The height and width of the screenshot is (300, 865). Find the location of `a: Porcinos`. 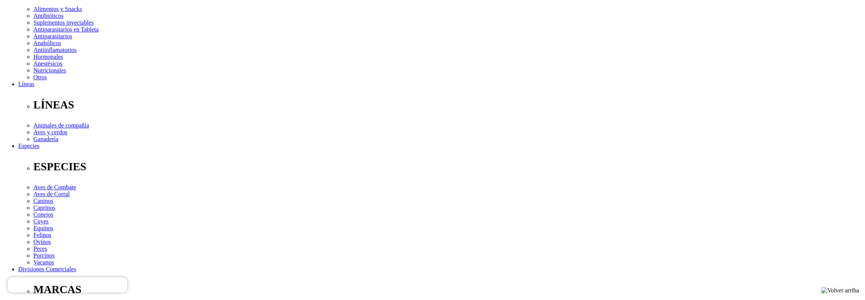

a: Porcinos is located at coordinates (44, 255).